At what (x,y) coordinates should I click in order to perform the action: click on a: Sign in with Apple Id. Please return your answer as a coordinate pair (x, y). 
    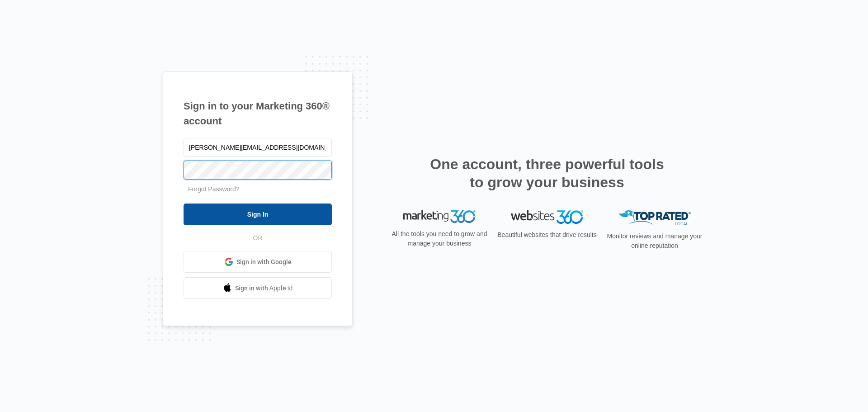
    Looking at the image, I should click on (258, 288).